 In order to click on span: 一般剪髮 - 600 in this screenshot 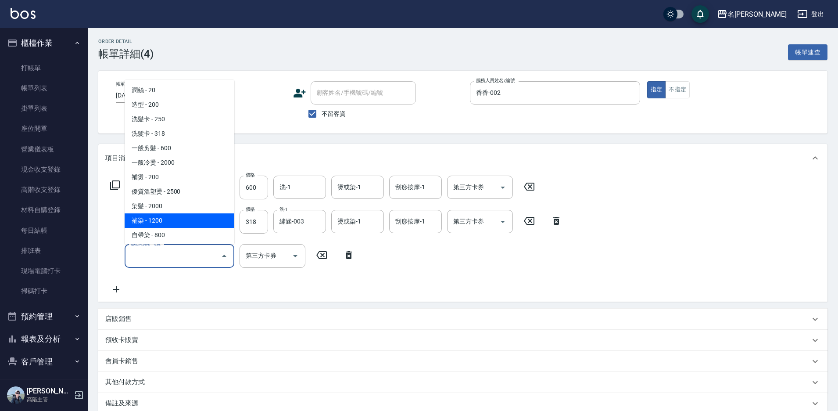, I will do `click(179, 148)`.